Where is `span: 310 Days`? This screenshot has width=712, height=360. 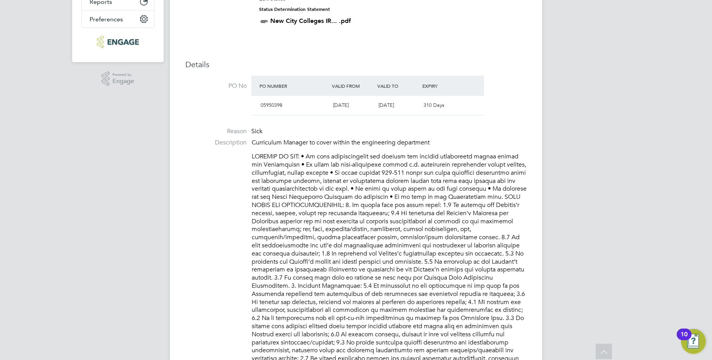 span: 310 Days is located at coordinates (434, 105).